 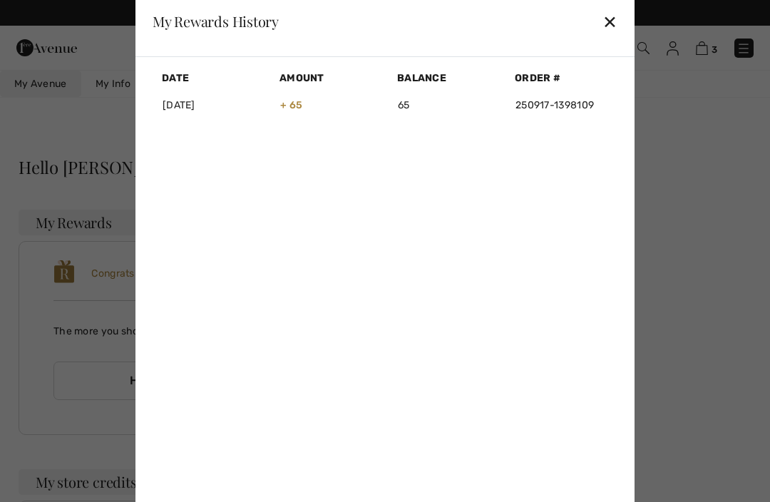 What do you see at coordinates (291, 105) in the screenshot?
I see `span: + 65` at bounding box center [291, 105].